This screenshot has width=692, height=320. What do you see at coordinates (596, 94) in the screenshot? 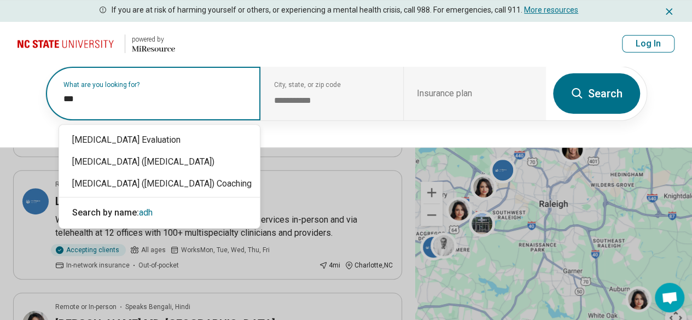
I see `button: Search` at bounding box center [596, 94].